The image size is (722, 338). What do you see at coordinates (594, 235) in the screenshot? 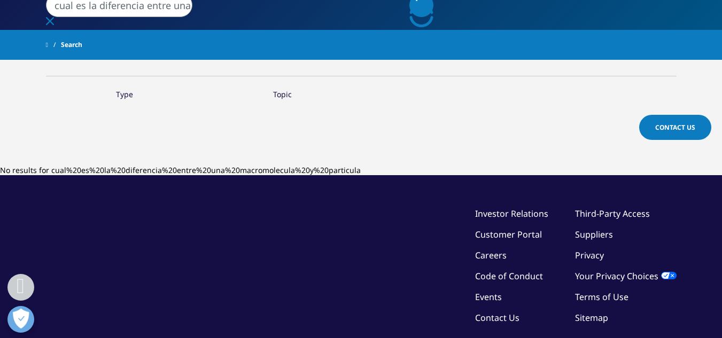
I see `a: Suppliers` at bounding box center [594, 235].